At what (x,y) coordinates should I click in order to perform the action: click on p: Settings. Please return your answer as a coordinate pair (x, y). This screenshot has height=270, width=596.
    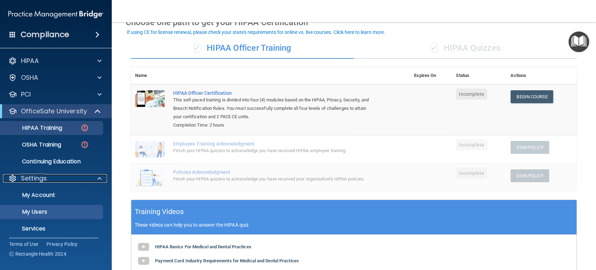
    Looking at the image, I should click on (34, 178).